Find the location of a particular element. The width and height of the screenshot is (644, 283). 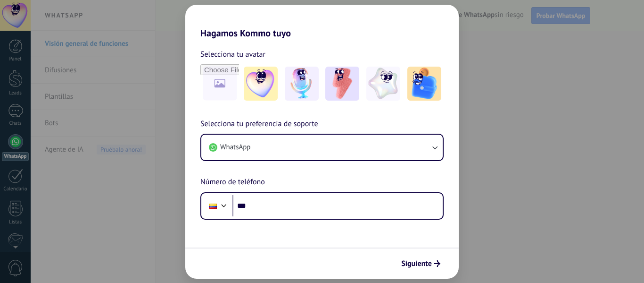

button: Siguiente is located at coordinates (420, 263).